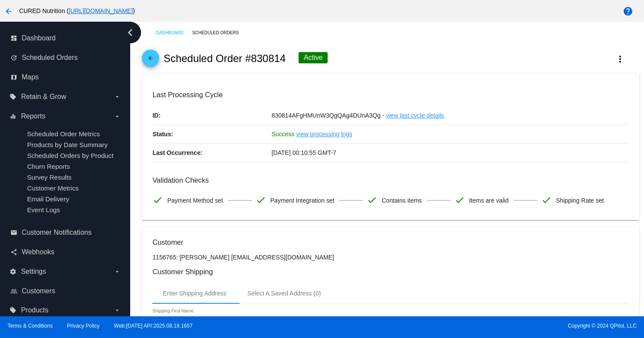 This screenshot has width=644, height=338. What do you see at coordinates (13, 116) in the screenshot?
I see `i: equalizer` at bounding box center [13, 116].